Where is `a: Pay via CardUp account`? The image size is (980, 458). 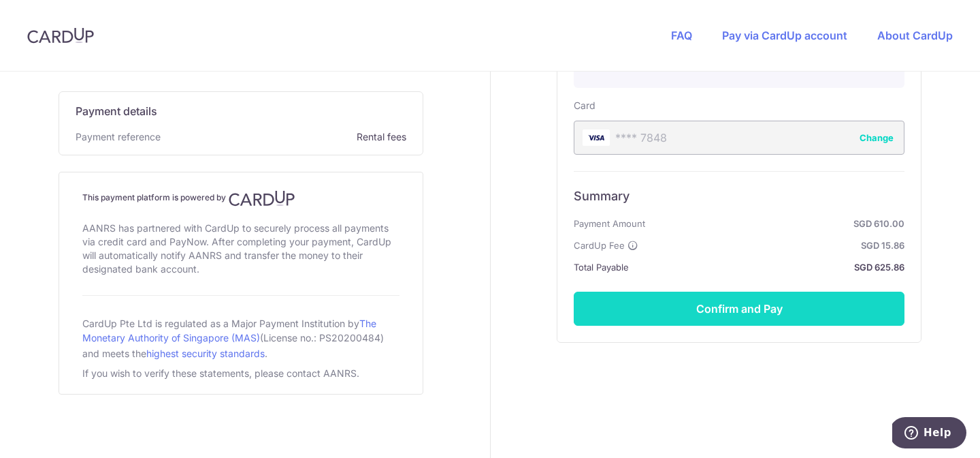
a: Pay via CardUp account is located at coordinates (785, 35).